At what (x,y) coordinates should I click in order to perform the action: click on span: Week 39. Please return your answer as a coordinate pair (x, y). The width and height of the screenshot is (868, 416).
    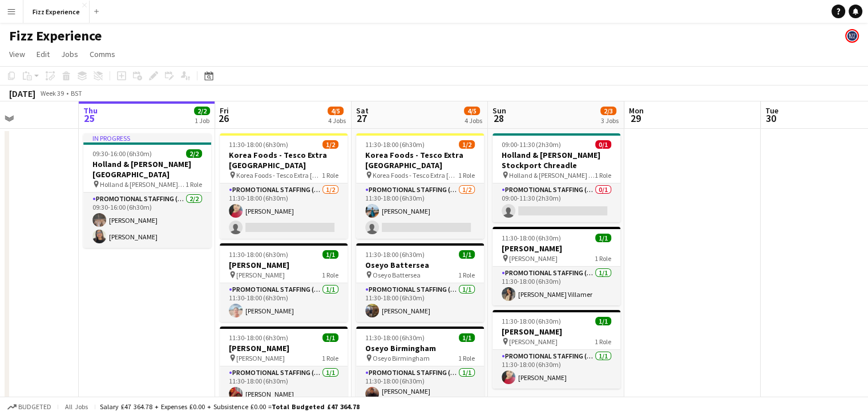
    Looking at the image, I should click on (52, 93).